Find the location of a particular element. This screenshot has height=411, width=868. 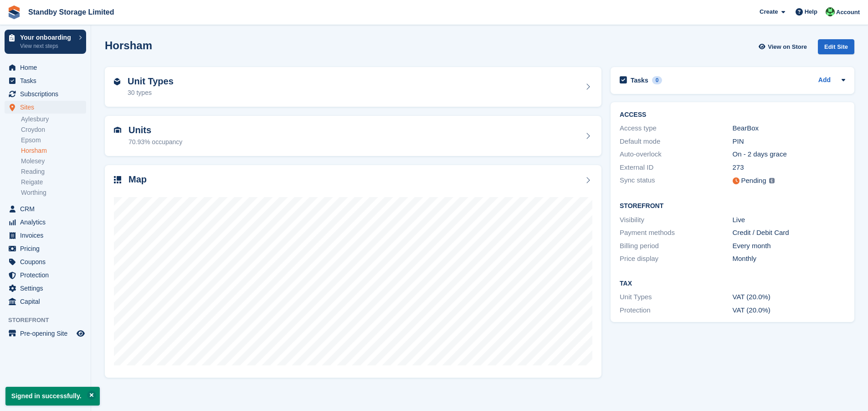

img: Michael Walker is located at coordinates (830, 12).